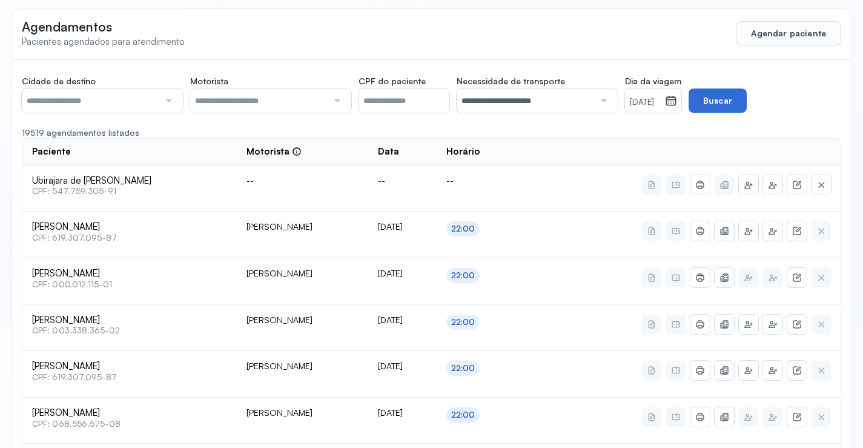 The image size is (863, 448). What do you see at coordinates (463, 151) in the screenshot?
I see `span: Horário` at bounding box center [463, 151].